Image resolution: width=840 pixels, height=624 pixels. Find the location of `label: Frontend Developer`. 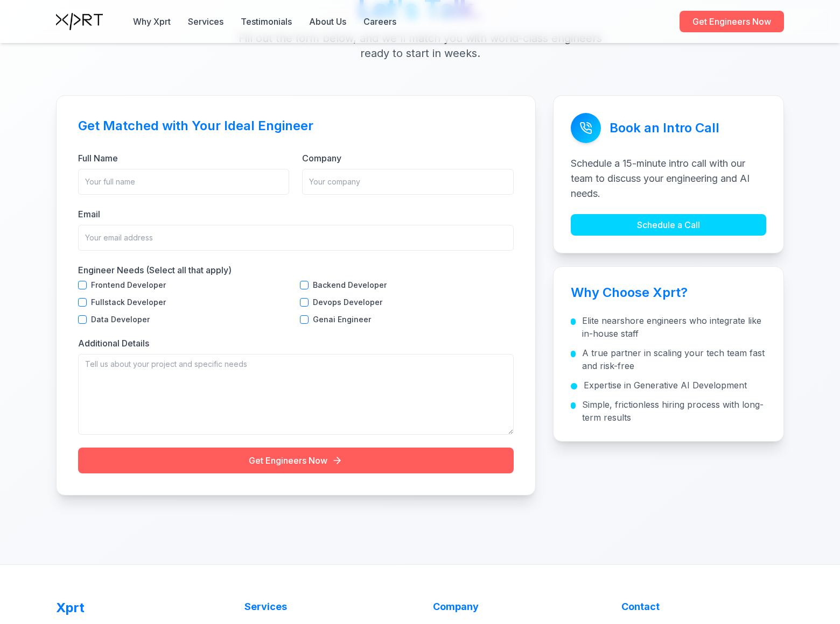

label: Frontend Developer is located at coordinates (128, 285).